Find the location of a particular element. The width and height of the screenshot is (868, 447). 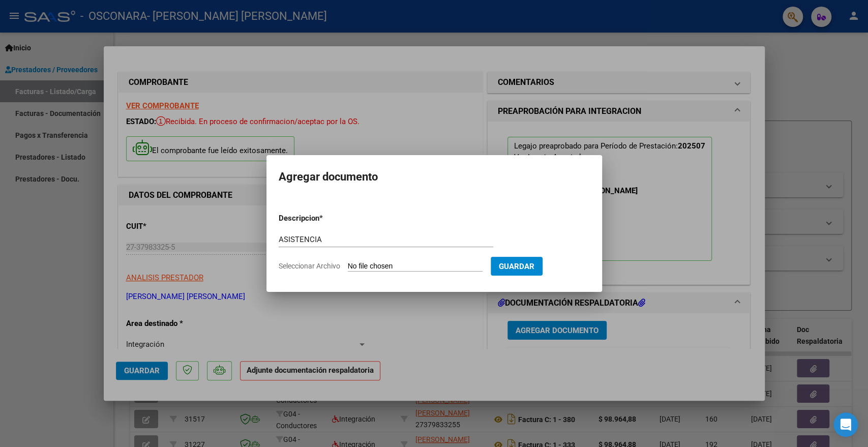

div: Open Intercom Messenger is located at coordinates (845, 425).